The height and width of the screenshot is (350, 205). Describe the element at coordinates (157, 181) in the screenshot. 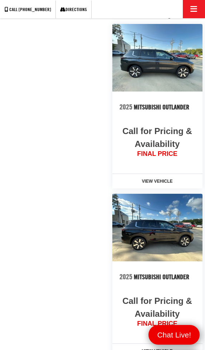

I see `strong: View Vehicle` at that location.